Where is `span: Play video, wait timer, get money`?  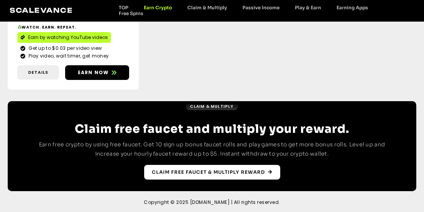
span: Play video, wait timer, get money is located at coordinates (68, 56).